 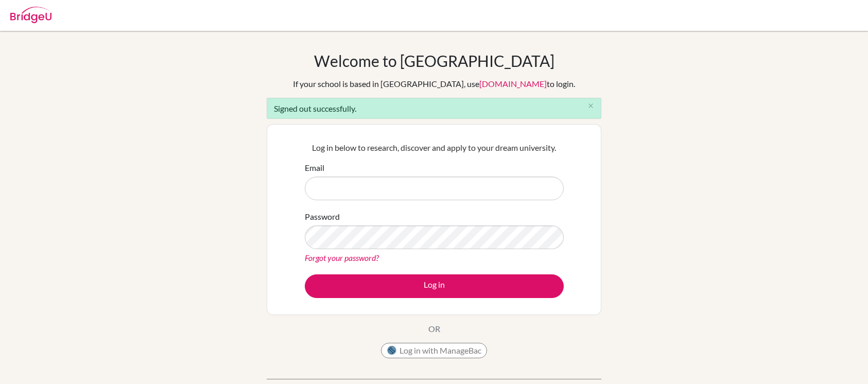 What do you see at coordinates (315, 168) in the screenshot?
I see `label: Email` at bounding box center [315, 168].